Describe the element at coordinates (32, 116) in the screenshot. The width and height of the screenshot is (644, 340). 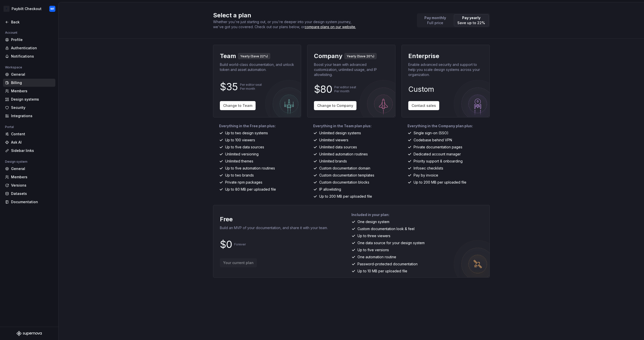
I see `div: Integrations` at that location.